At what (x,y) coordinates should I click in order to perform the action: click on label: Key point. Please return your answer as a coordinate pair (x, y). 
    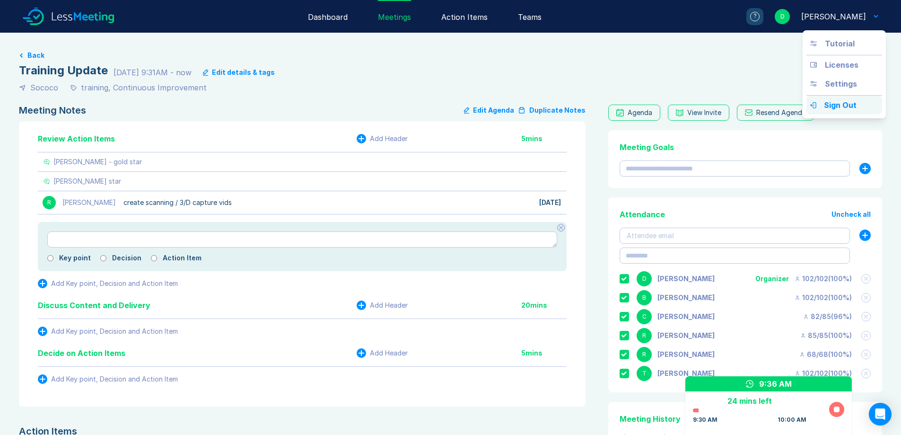
    Looking at the image, I should click on (75, 258).